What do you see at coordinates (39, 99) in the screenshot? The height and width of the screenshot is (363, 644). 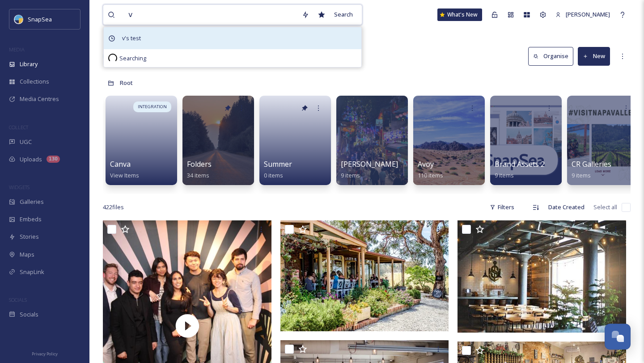 I see `span: Media Centres` at bounding box center [39, 99].